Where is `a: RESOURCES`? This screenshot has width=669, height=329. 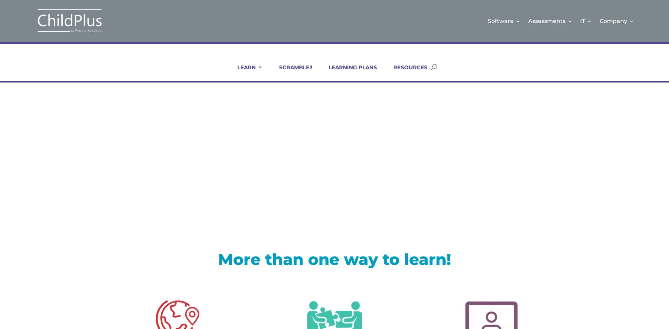 a: RESOURCES is located at coordinates (406, 72).